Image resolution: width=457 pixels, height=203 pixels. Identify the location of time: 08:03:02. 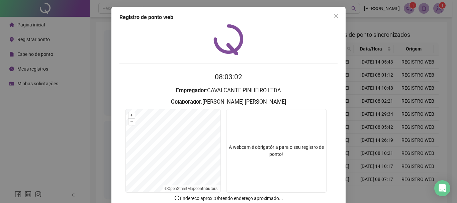
(229, 77).